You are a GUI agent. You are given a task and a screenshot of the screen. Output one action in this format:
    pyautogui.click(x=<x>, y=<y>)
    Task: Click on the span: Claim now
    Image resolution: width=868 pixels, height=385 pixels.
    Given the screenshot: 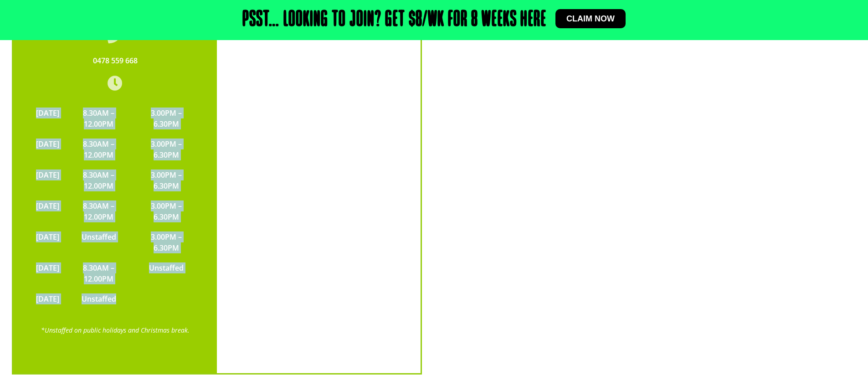 What is the action you would take?
    pyautogui.click(x=591, y=19)
    